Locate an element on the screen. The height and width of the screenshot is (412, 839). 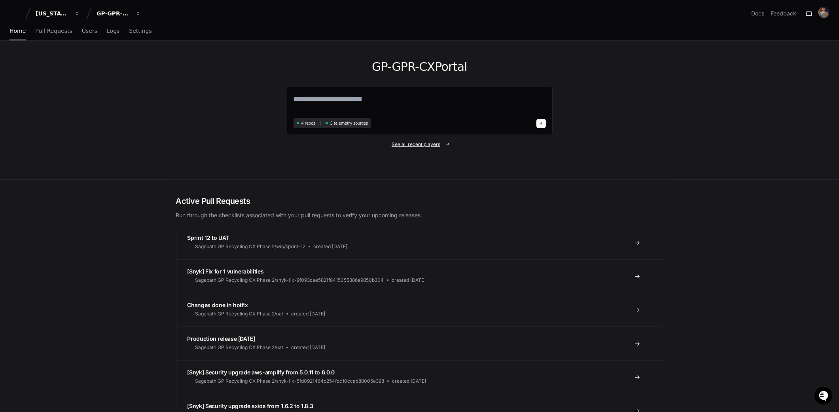
p: Run through the checklists associated with your pull requests to verify your upcoming releases. is located at coordinates (420, 215).